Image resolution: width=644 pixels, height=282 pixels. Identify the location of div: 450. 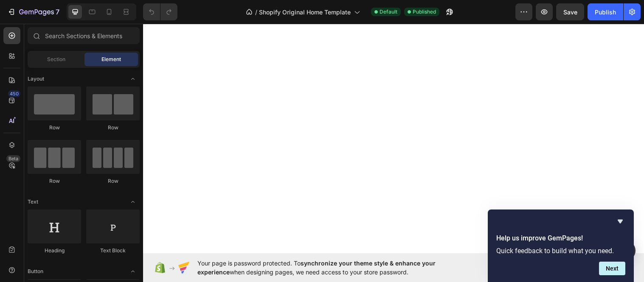
(14, 94).